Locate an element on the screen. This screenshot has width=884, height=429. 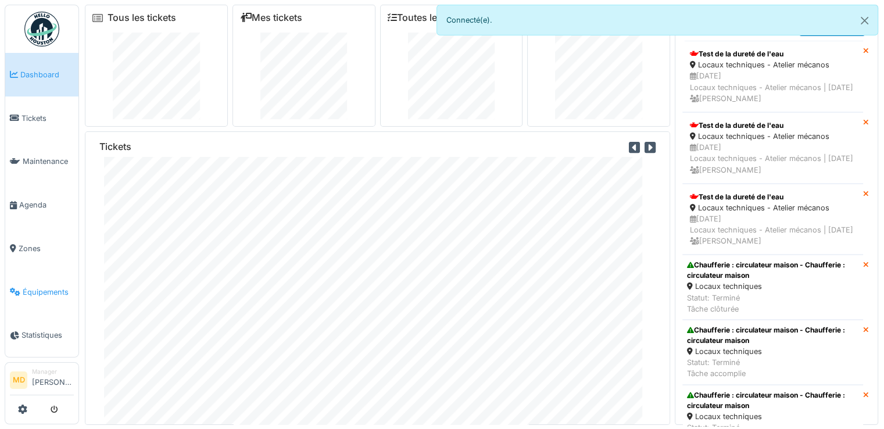
span: Zones is located at coordinates (46, 248).